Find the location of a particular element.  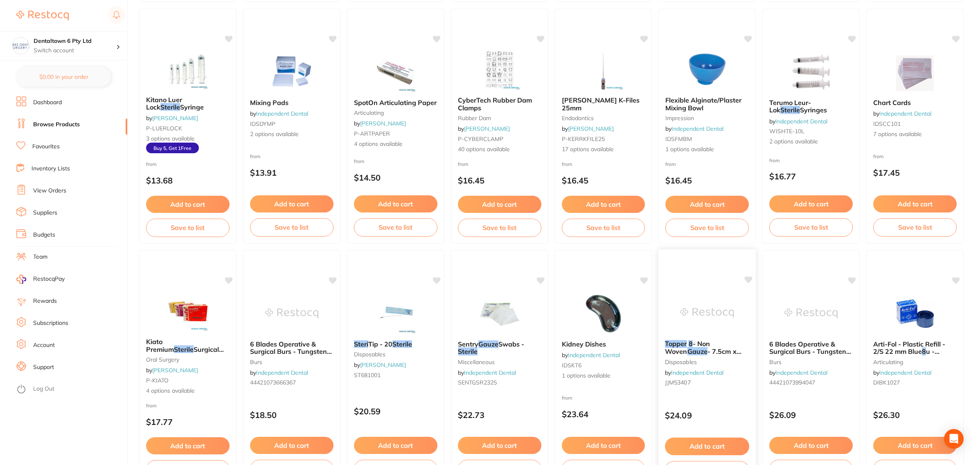

small: impression is located at coordinates (707, 118).